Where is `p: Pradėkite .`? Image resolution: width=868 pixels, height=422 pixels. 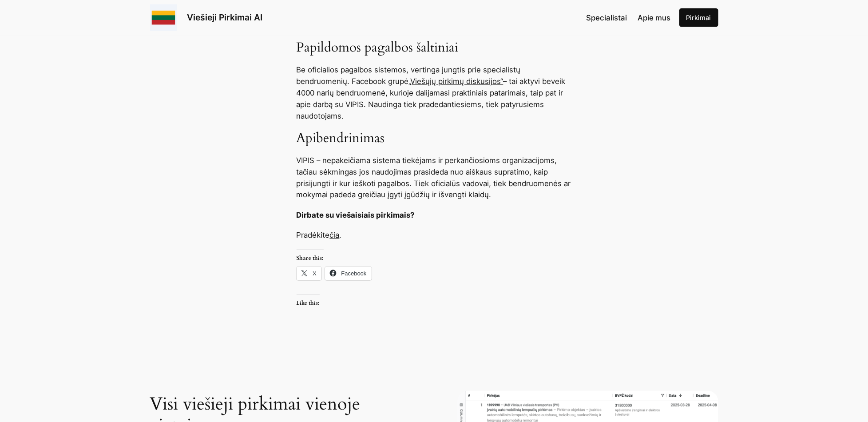 p: Pradėkite . is located at coordinates (434, 235).